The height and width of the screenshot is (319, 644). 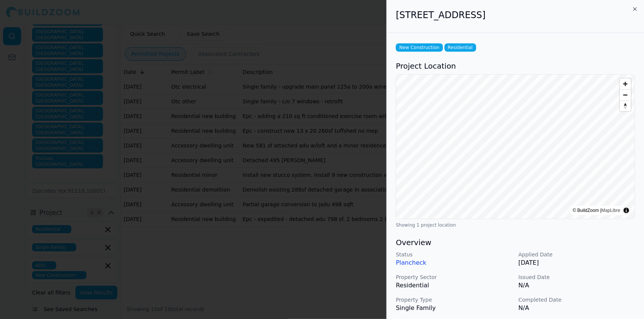 I want to click on button: Zoom in, so click(x=625, y=83).